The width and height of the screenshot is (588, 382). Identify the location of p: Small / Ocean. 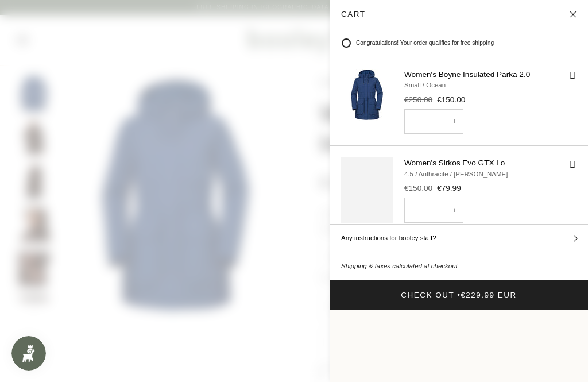
(483, 85).